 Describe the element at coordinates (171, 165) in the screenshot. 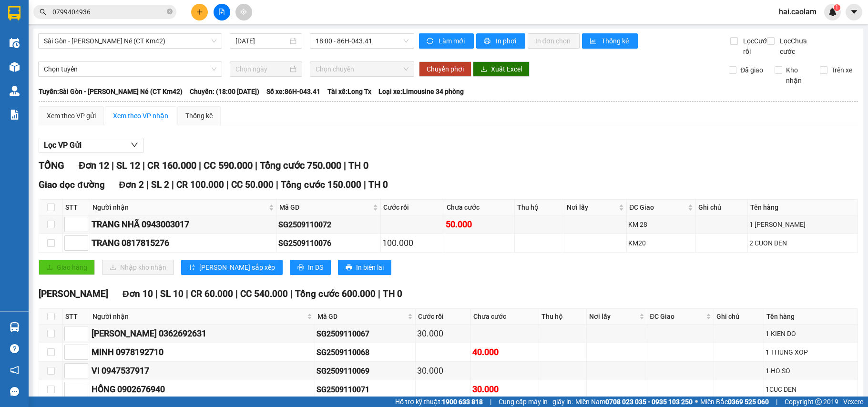

I see `span: CR 160.000` at that location.